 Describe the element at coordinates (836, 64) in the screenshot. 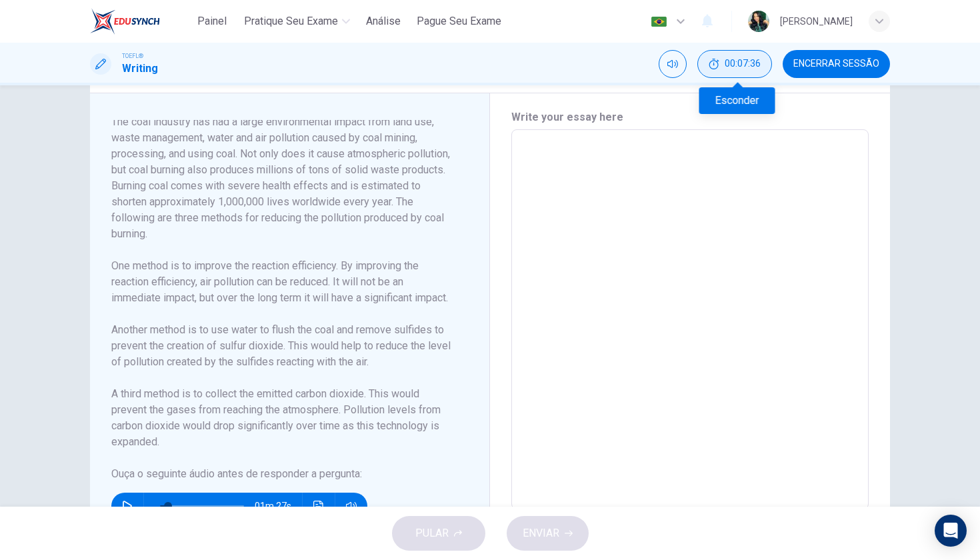

I see `span: Encerrar Sessão` at that location.